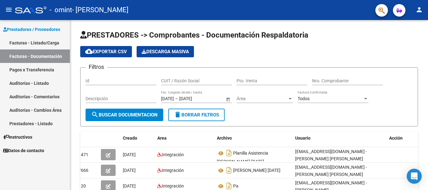  Describe the element at coordinates (165, 52) in the screenshot. I see `span: Descarga Masiva` at that location.